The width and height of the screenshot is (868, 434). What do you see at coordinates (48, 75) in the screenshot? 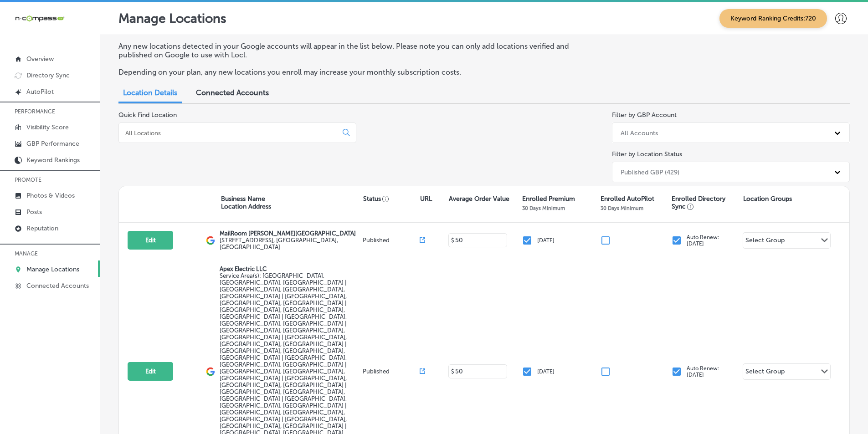
I see `p: Directory Sync` at bounding box center [48, 75].